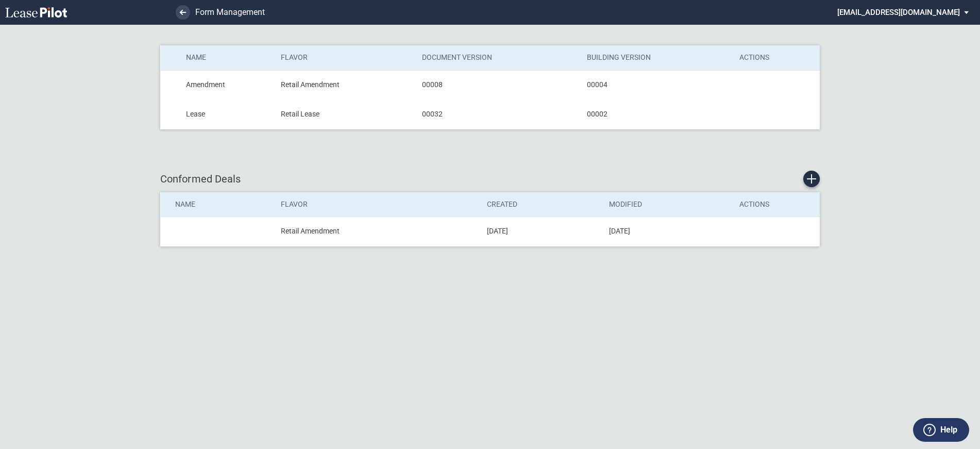 The image size is (980, 449). Describe the element at coordinates (811, 179) in the screenshot. I see `a: Create new conformed deal` at that location.